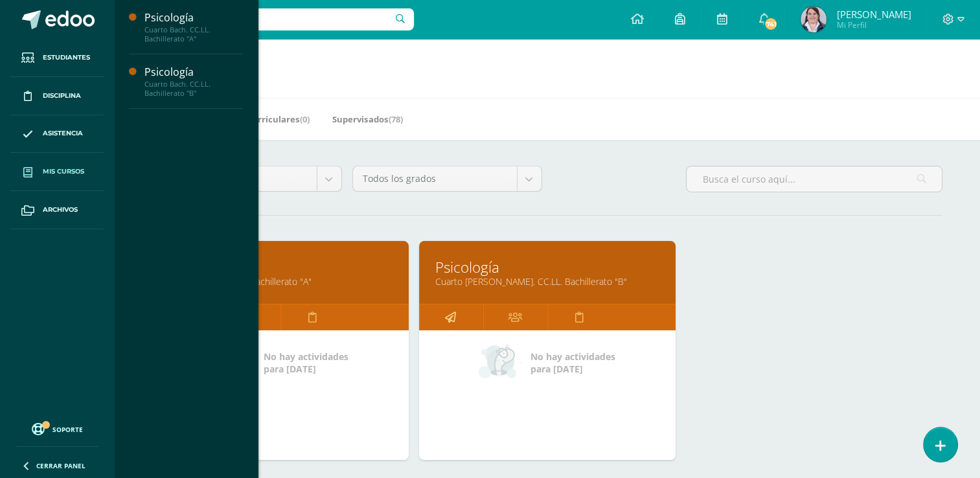 This screenshot has height=478, width=980. I want to click on div: Cuarto Bach. CC.LL. Bachillerato "A", so click(193, 34).